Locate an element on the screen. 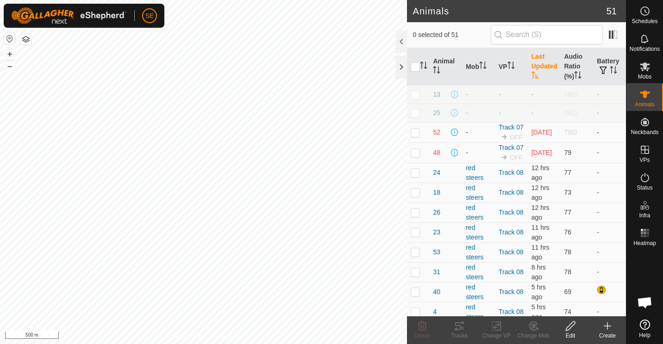  span: 28 Aug 2025, 1:05 am is located at coordinates (538, 312).